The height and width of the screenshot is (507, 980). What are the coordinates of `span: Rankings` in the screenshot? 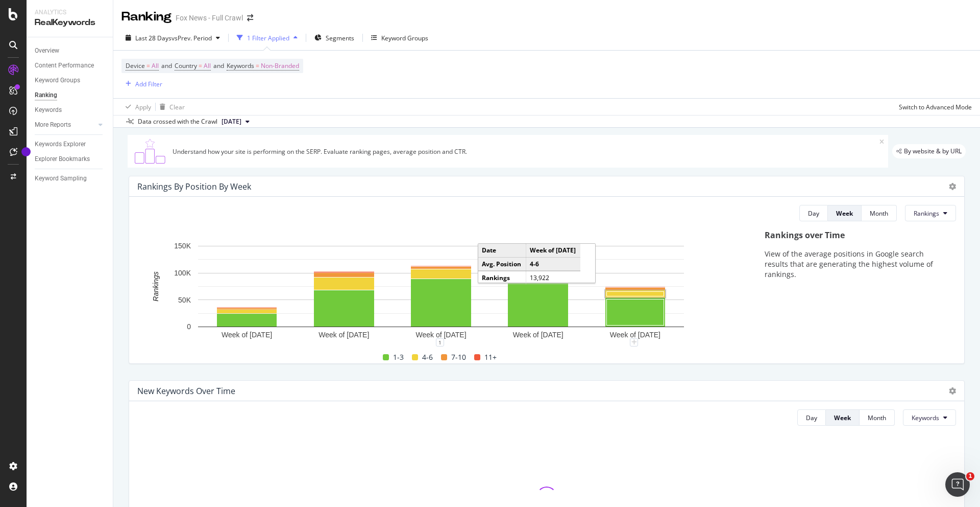 It's located at (926, 213).